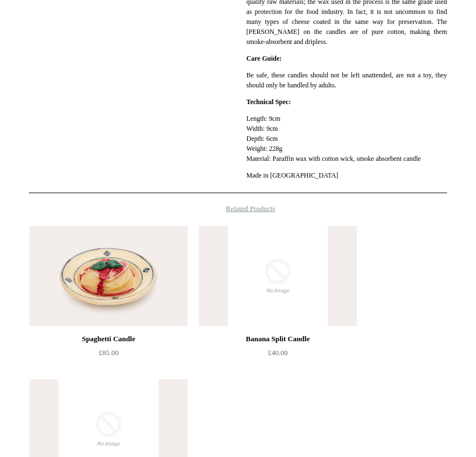  What do you see at coordinates (347, 139) in the screenshot?
I see `p: Length: 9cm Width: 9cm Depth: 6cm Weight: 228g Material: Paraffin wax with cotton wick, smoke abs...` at bounding box center [347, 139].